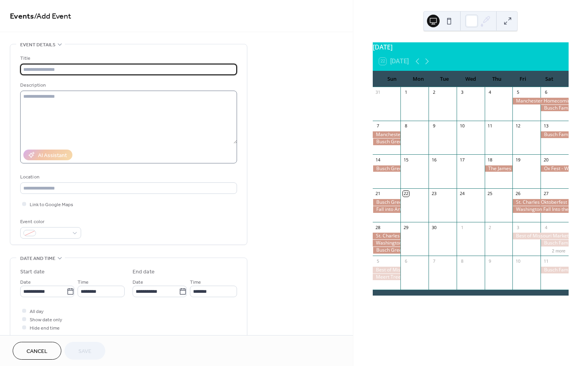 The height and width of the screenshot is (366, 588). What do you see at coordinates (546, 126) in the screenshot?
I see `div: 13` at bounding box center [546, 126].